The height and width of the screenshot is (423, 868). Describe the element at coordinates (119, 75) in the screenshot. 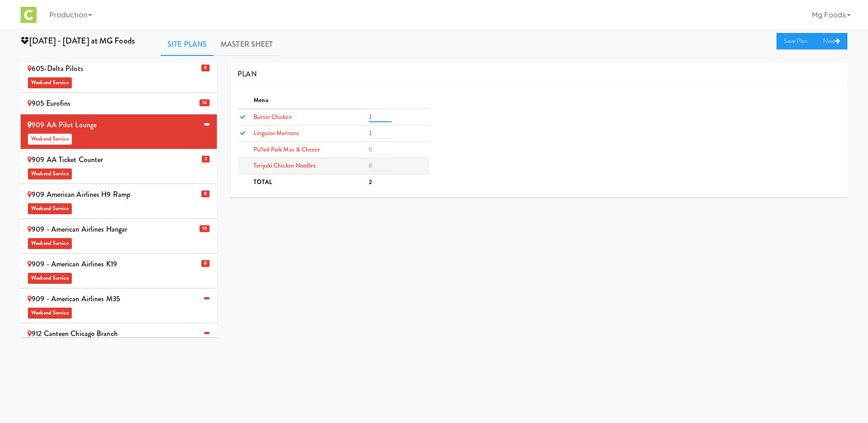

I see `div: 605-Delta Pilots` at that location.